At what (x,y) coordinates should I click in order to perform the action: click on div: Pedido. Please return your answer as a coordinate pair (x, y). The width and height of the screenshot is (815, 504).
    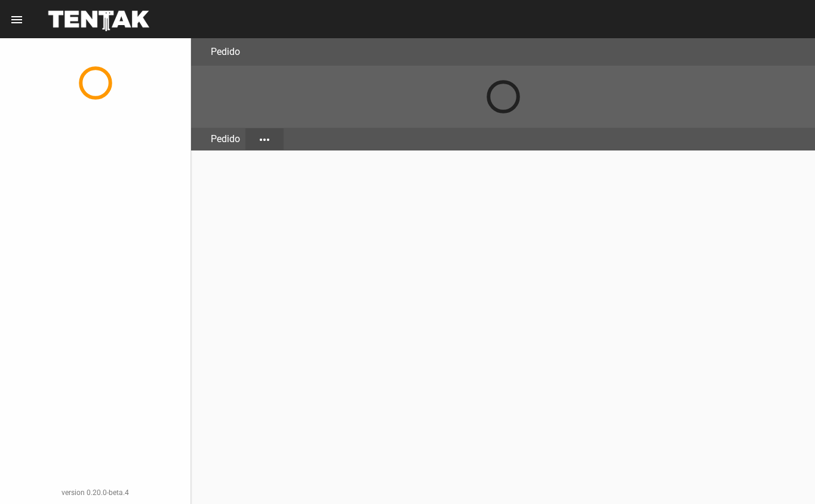
    Looking at the image, I should click on (225, 139).